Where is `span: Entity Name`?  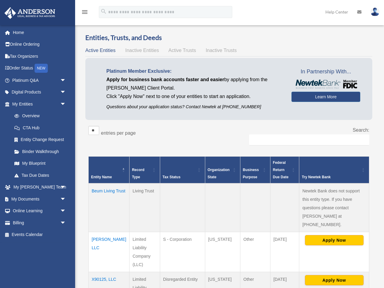 span: Entity Name is located at coordinates (101, 177).